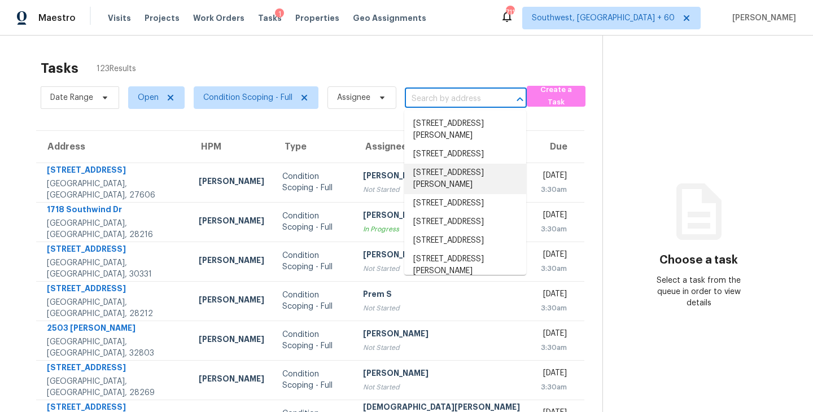 The height and width of the screenshot is (412, 813). What do you see at coordinates (57, 18) in the screenshot?
I see `span: Maestro` at bounding box center [57, 18].